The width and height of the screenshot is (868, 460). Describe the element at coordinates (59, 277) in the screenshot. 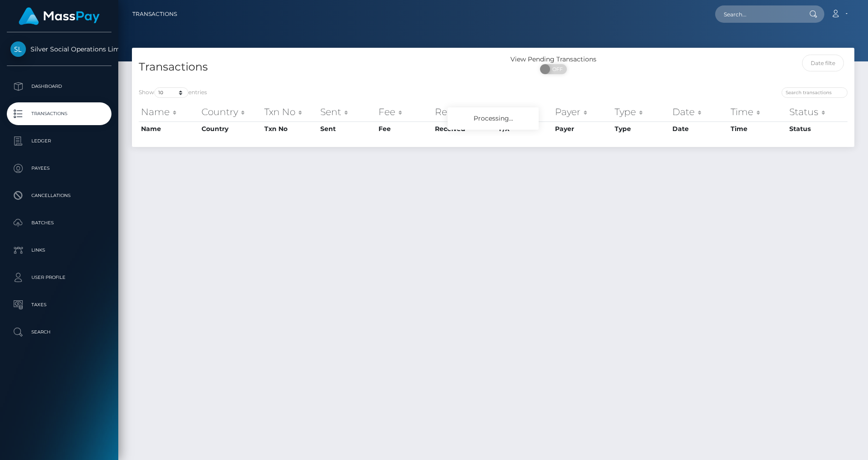

I see `p: User Profile` at that location.